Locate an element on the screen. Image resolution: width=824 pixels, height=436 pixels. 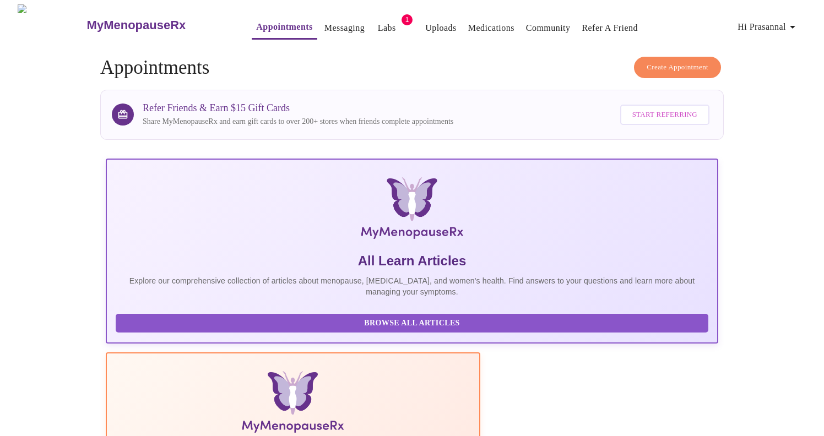
span: 1 is located at coordinates (407, 20).